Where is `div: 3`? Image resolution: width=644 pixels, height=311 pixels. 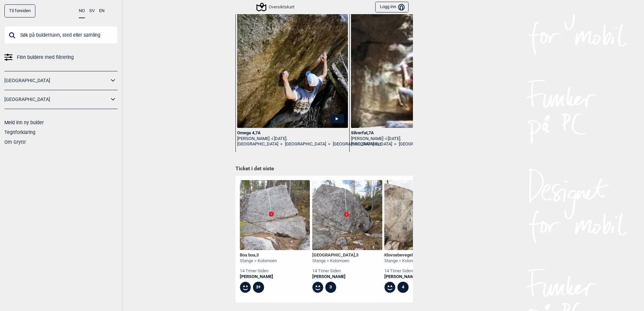 div: 3 is located at coordinates (331, 288).